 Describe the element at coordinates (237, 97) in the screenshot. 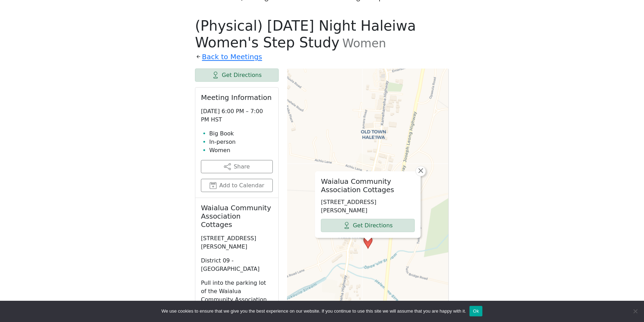

I see `h2: Meeting Information` at that location.